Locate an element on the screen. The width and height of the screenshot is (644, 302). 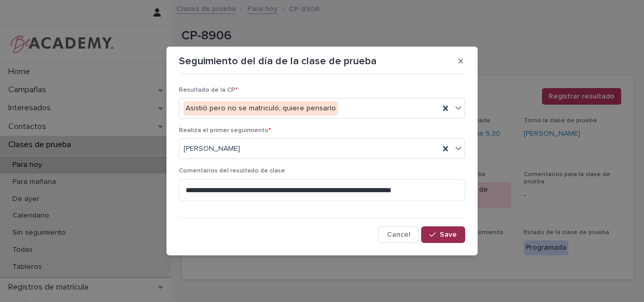
span: Cancel is located at coordinates (398, 235).